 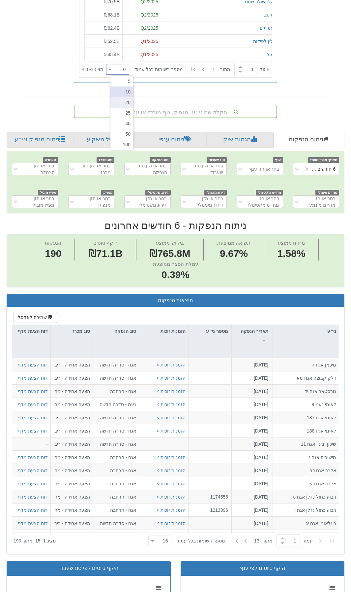 What do you see at coordinates (306, 404) in the screenshot?
I see `div: לאומי נעמ 9` at bounding box center [306, 404].